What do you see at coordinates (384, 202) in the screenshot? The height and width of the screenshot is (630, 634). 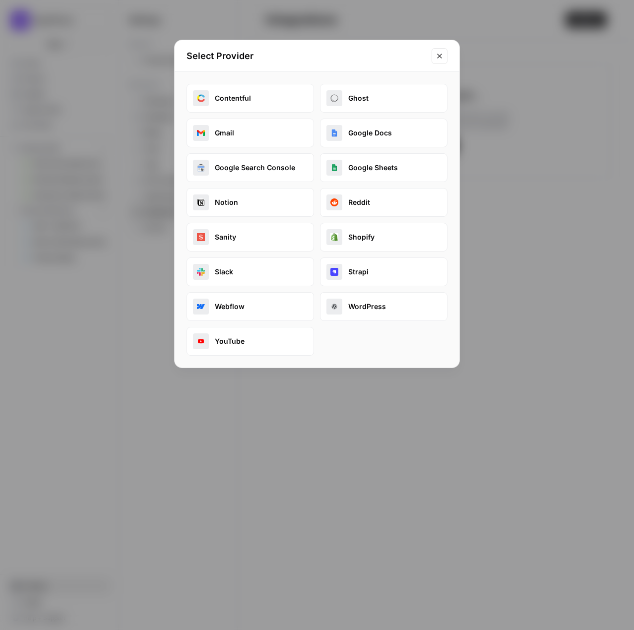 I see `button: redditReddit` at bounding box center [384, 202].